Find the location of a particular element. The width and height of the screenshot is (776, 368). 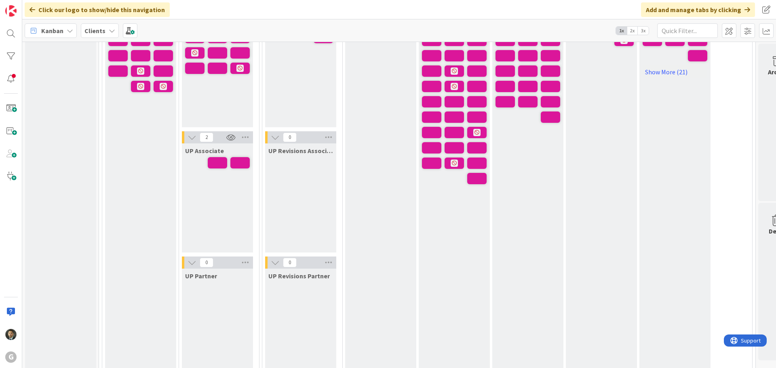

a: Show More (21) is located at coordinates (675, 72).